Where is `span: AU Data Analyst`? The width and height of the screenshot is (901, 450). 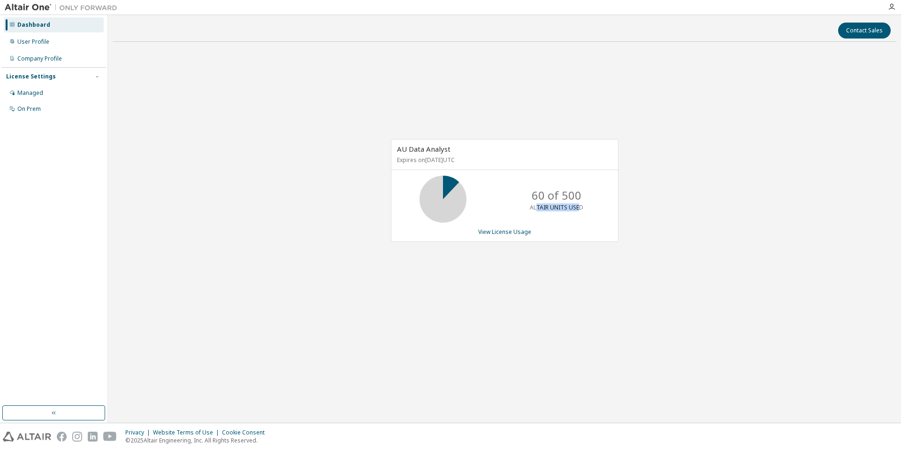
span: AU Data Analyst is located at coordinates (424, 149).